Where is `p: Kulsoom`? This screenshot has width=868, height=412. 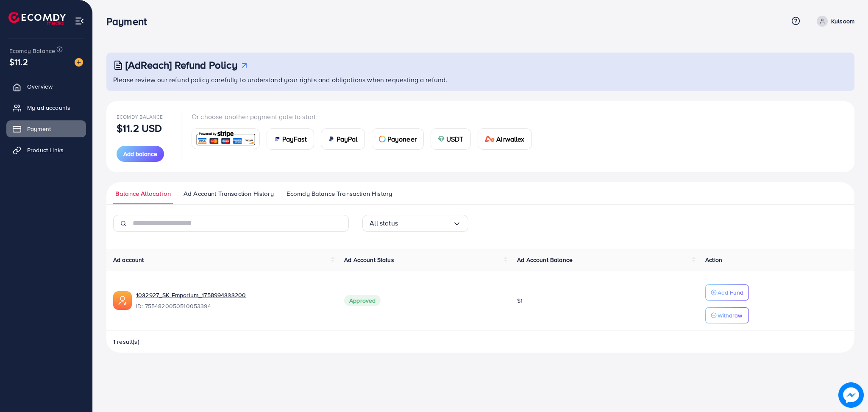
p: Kulsoom is located at coordinates (843, 21).